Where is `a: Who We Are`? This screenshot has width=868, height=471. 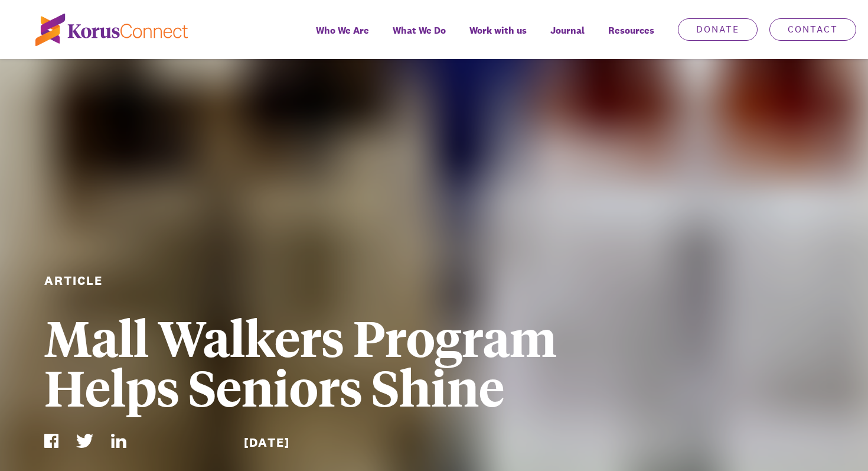 a: Who We Are is located at coordinates (343, 38).